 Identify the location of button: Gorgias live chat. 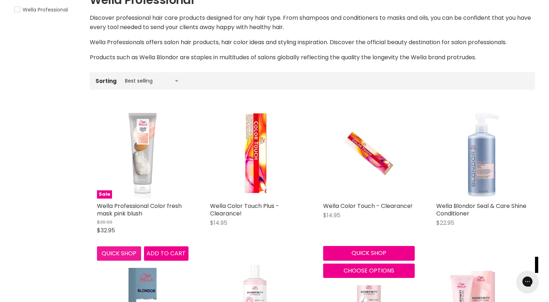
(14, 13).